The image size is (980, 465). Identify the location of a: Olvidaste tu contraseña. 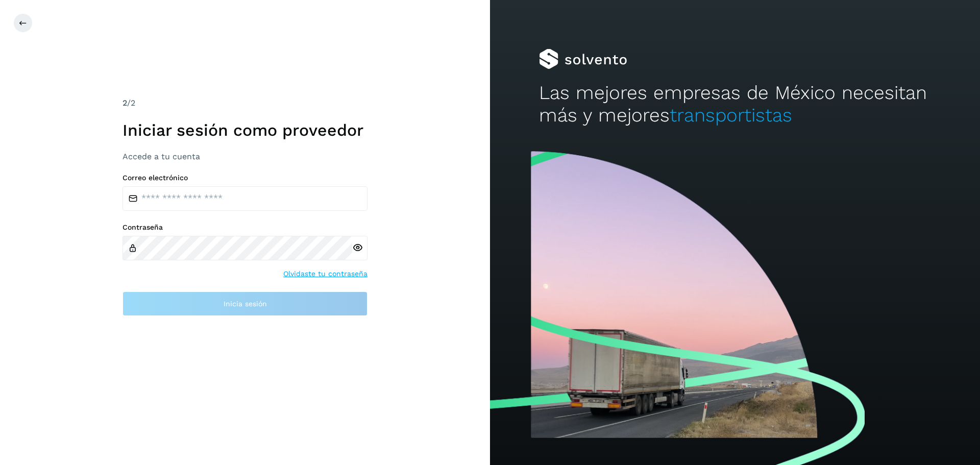
(325, 273).